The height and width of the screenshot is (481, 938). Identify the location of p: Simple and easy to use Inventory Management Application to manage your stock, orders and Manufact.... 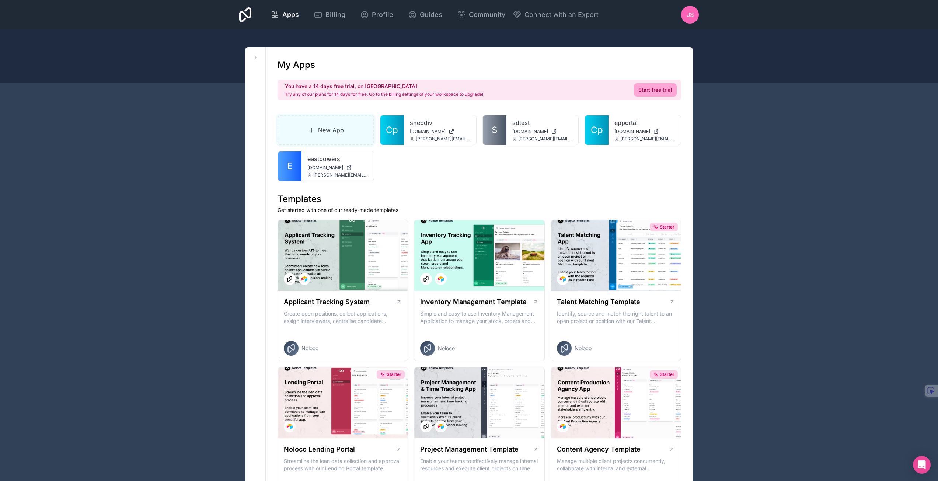
(479, 317).